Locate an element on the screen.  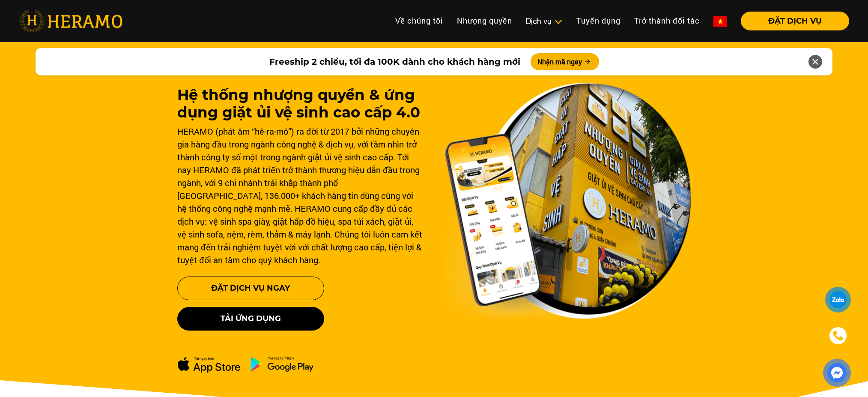
img: banner is located at coordinates (568, 201).